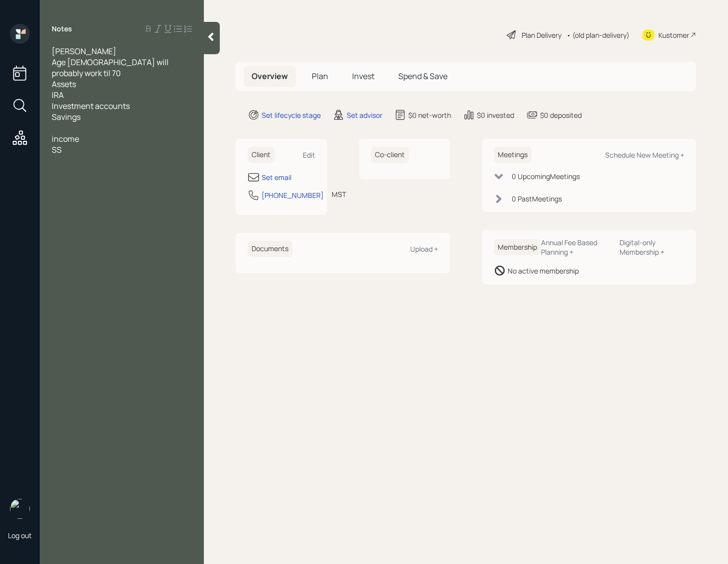 The image size is (728, 564). What do you see at coordinates (320, 76) in the screenshot?
I see `span: Plan` at bounding box center [320, 76].